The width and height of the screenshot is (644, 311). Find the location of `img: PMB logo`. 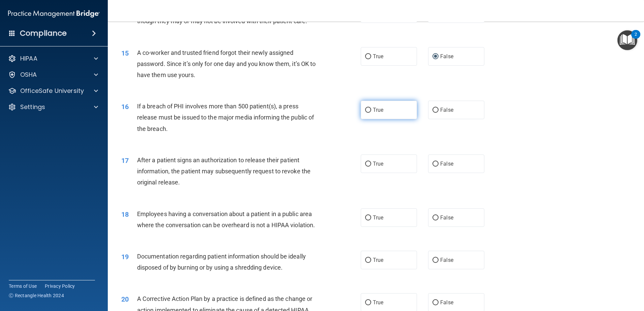

img: PMB logo is located at coordinates (54, 14).